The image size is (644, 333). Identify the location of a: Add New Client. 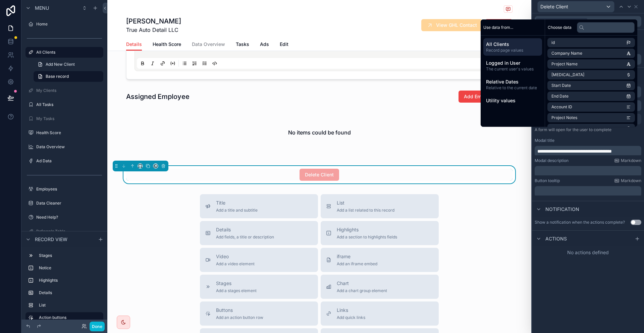
(68, 65).